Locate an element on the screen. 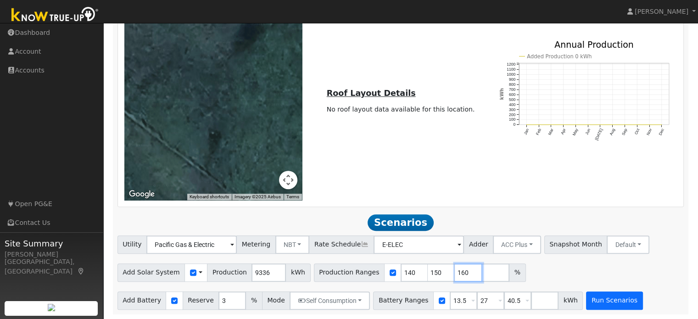 The width and height of the screenshot is (698, 319). span: Add Battery is located at coordinates (142, 301).